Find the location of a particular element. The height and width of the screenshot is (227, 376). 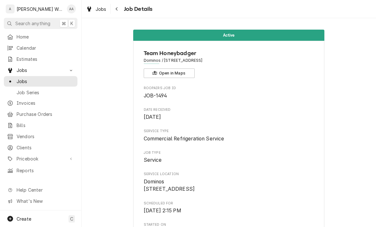

span: Vendors is located at coordinates (45, 136).